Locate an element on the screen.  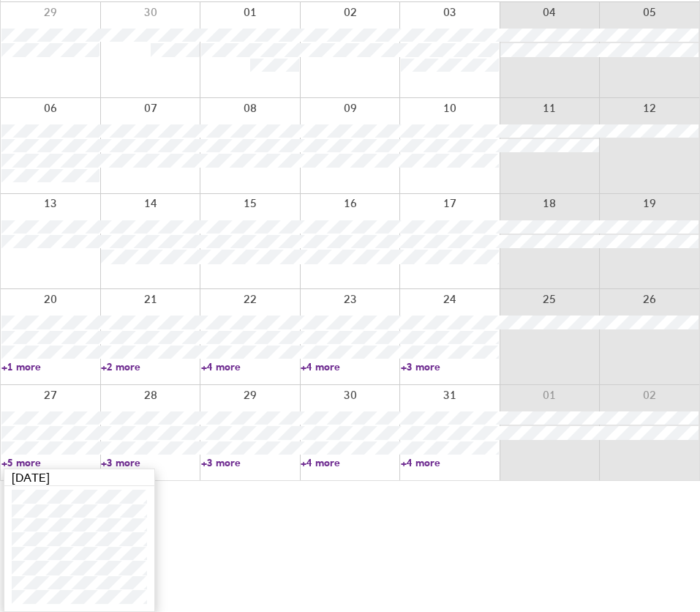
a: +2 more is located at coordinates (150, 367).